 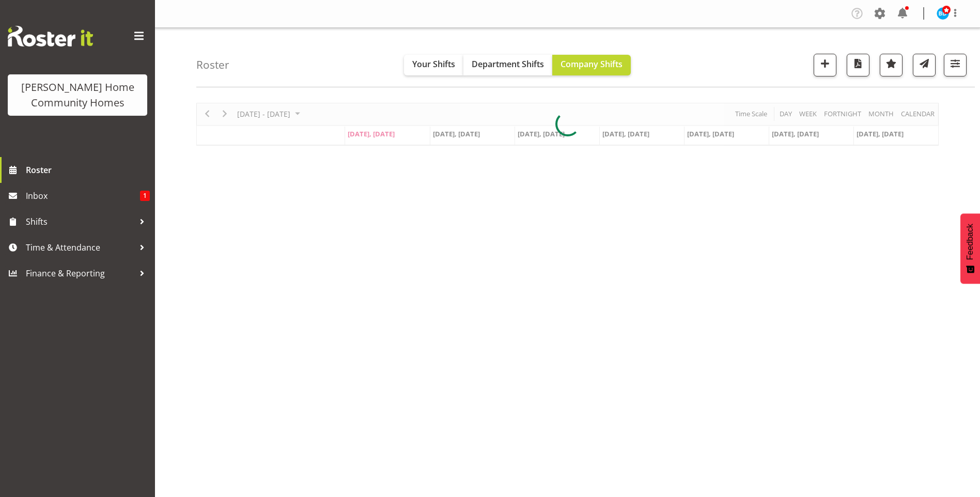 What do you see at coordinates (592, 64) in the screenshot?
I see `span: Company Shifts` at bounding box center [592, 64].